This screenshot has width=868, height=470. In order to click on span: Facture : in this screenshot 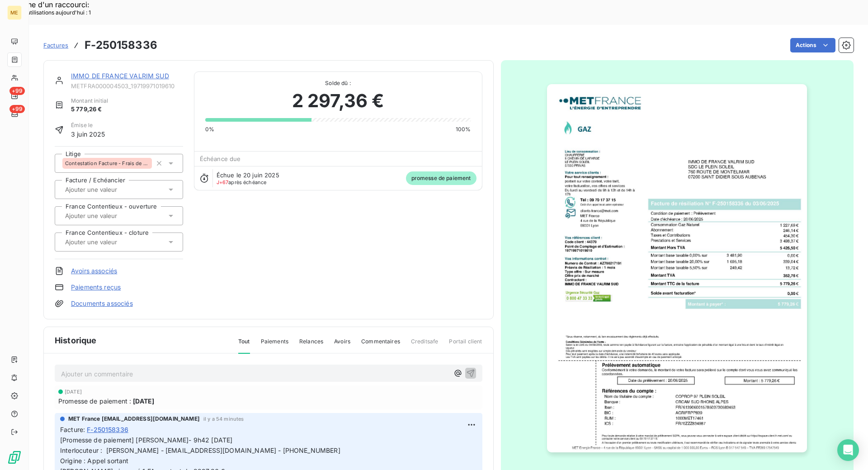, I will do `click(73, 429)`.